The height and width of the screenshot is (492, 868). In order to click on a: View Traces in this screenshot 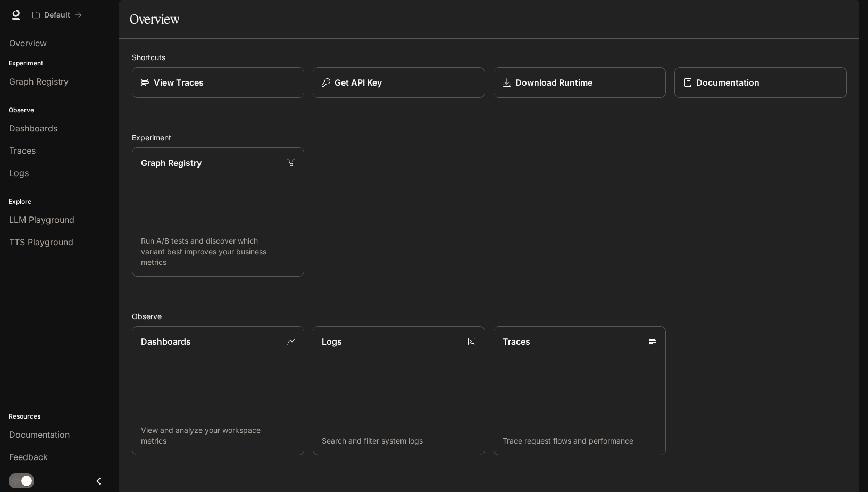, I will do `click(218, 82)`.